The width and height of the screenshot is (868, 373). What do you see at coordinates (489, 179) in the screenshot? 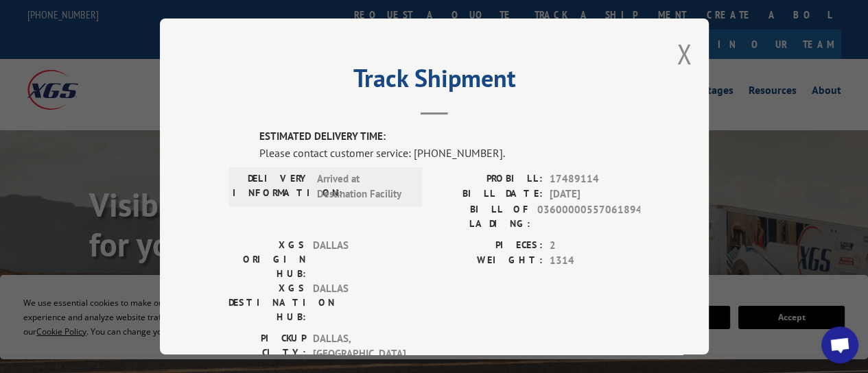
I see `label: PROBILL:` at bounding box center [489, 179].